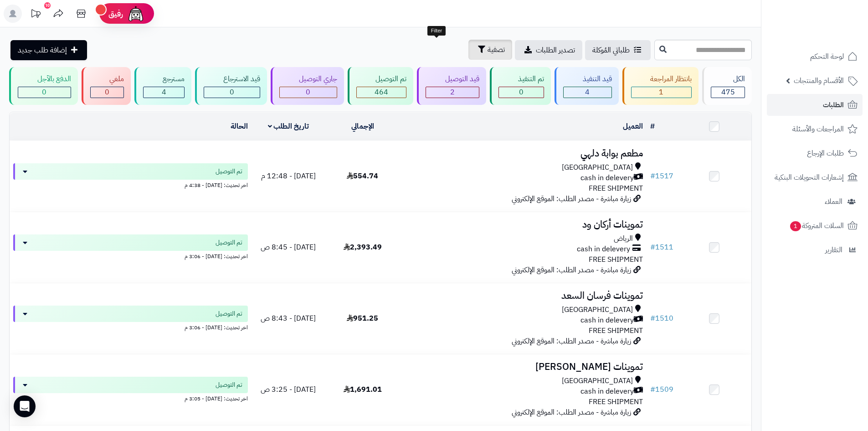 This screenshot has width=868, height=431. I want to click on div: 10, so click(47, 6).